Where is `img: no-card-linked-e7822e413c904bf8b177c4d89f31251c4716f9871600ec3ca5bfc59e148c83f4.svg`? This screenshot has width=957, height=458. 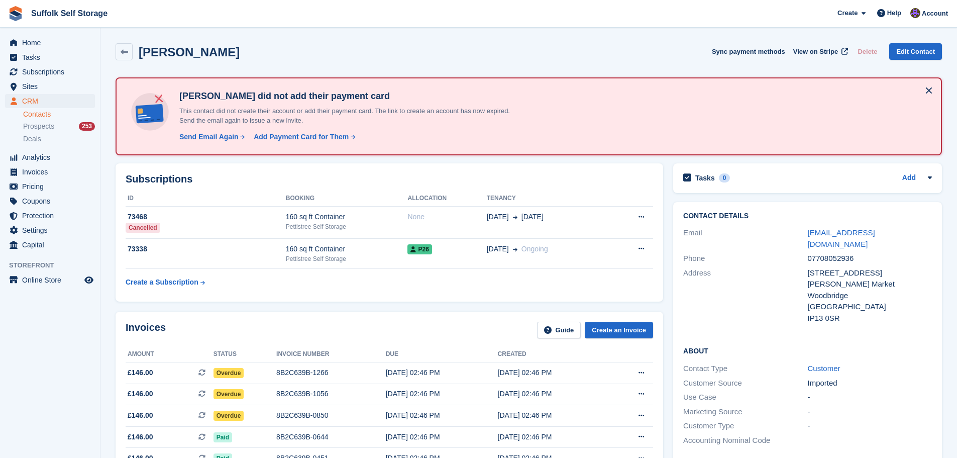
img: no-card-linked-e7822e413c904bf8b177c4d89f31251c4716f9871600ec3ca5bfc59e148c83f4.svg is located at coordinates (150, 112).